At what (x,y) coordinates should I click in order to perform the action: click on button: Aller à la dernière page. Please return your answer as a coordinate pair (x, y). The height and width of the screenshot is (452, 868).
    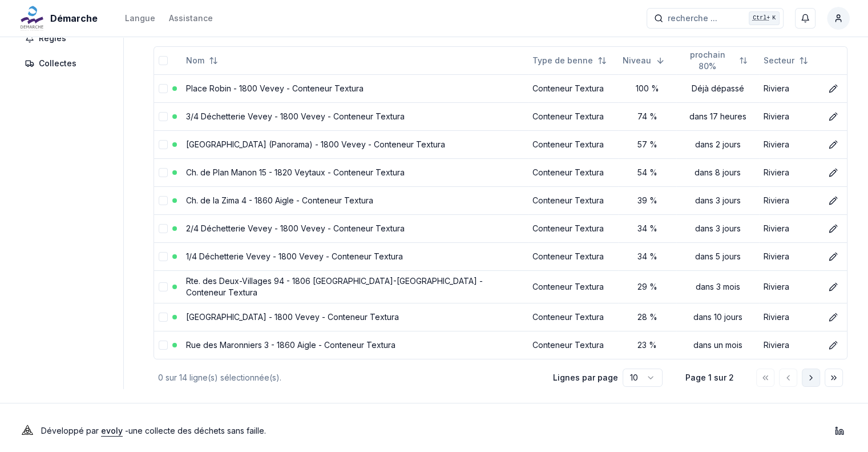
    Looking at the image, I should click on (833, 378).